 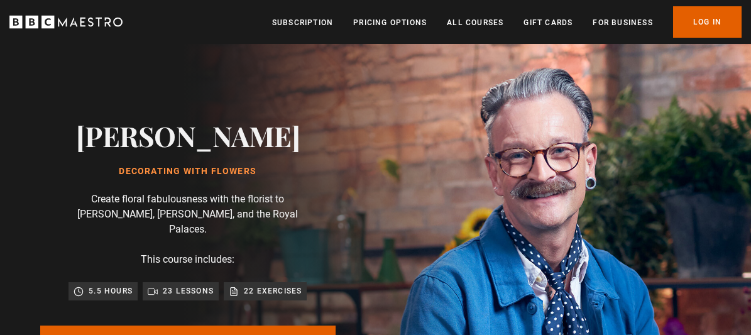 I want to click on a: All Courses, so click(x=475, y=23).